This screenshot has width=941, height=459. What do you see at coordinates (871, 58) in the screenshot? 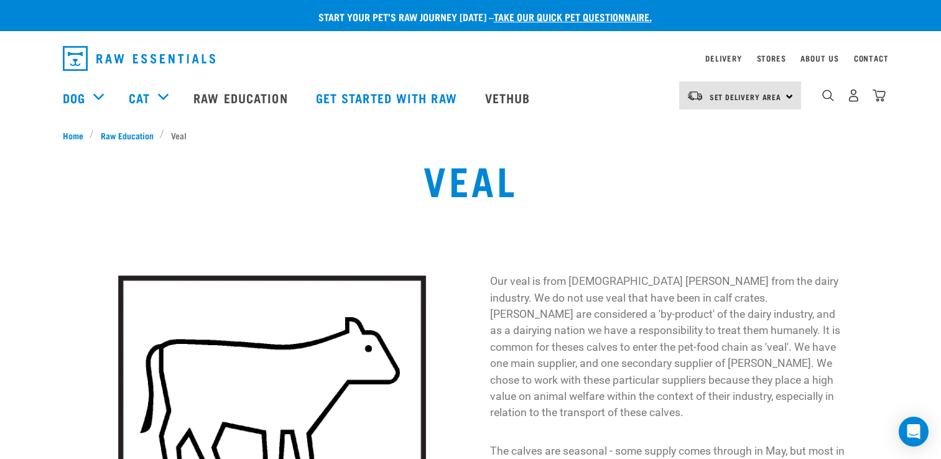
I see `a: Contact` at bounding box center [871, 58].